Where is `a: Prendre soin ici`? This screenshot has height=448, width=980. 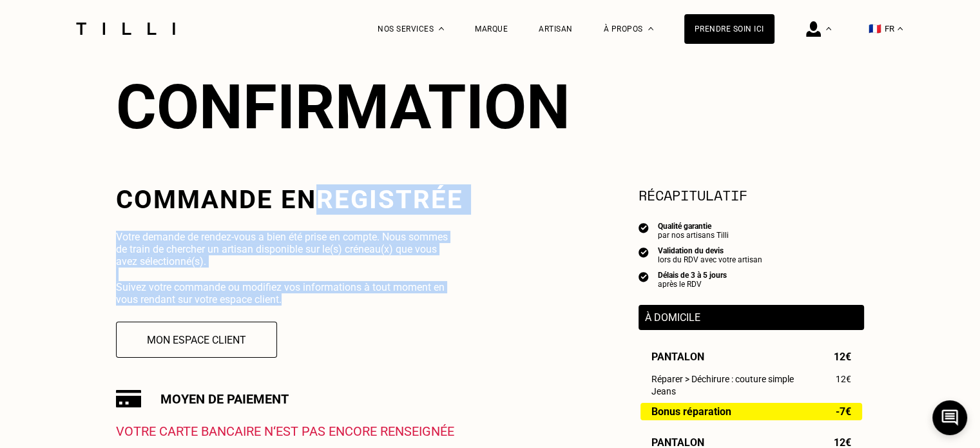
a: Prendre soin ici is located at coordinates (730, 29).